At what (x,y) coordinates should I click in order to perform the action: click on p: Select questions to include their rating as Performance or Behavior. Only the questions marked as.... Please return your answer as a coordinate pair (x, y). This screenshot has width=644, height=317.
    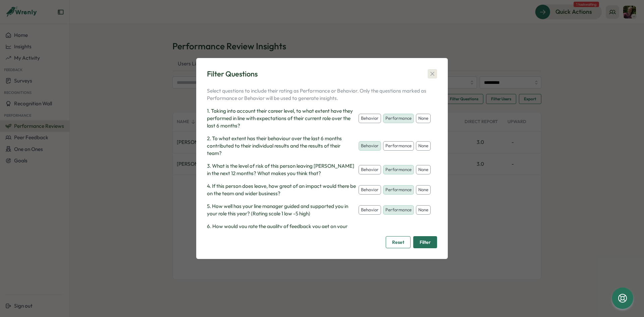
    Looking at the image, I should click on (319, 95).